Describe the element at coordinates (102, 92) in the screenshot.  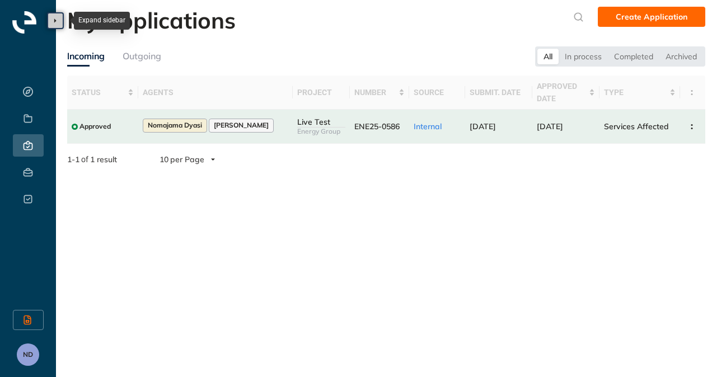
I see `th: status` at that location.